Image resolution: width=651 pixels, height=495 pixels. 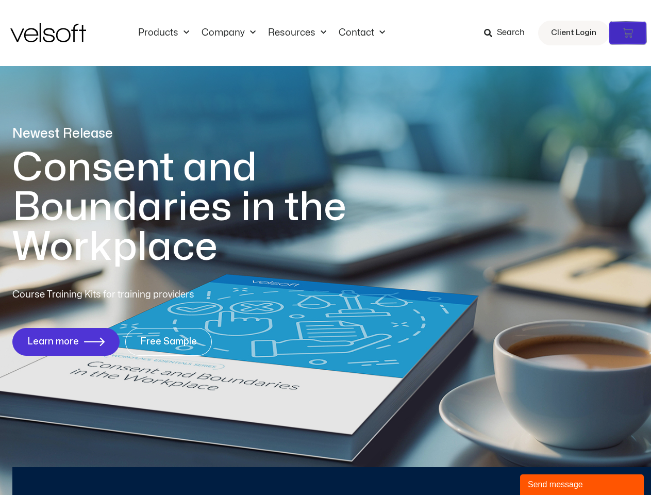 What do you see at coordinates (200, 133) in the screenshot?
I see `p: Newest Release` at bounding box center [200, 133].